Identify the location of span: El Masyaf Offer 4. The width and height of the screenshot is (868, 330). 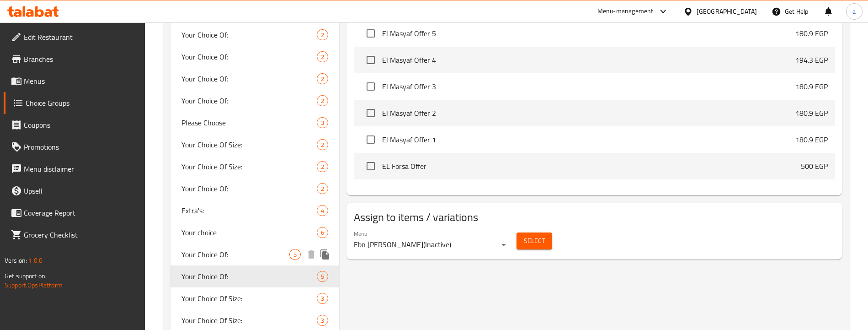
(589, 60).